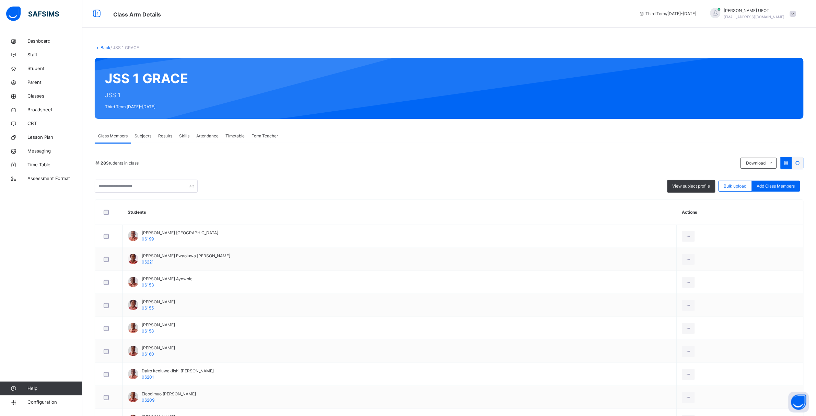  What do you see at coordinates (148, 330) in the screenshot?
I see `span: 06158` at bounding box center [148, 330].